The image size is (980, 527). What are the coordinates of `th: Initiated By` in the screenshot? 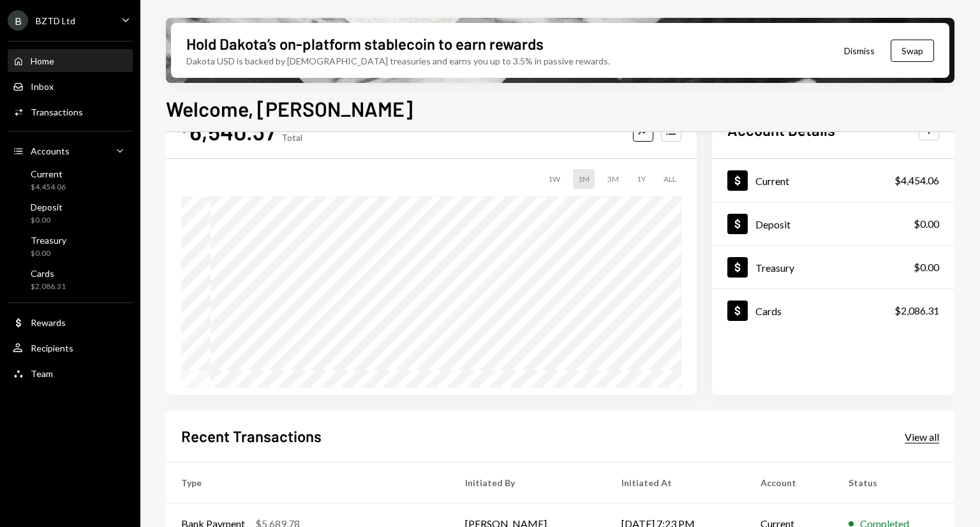 It's located at (527, 482).